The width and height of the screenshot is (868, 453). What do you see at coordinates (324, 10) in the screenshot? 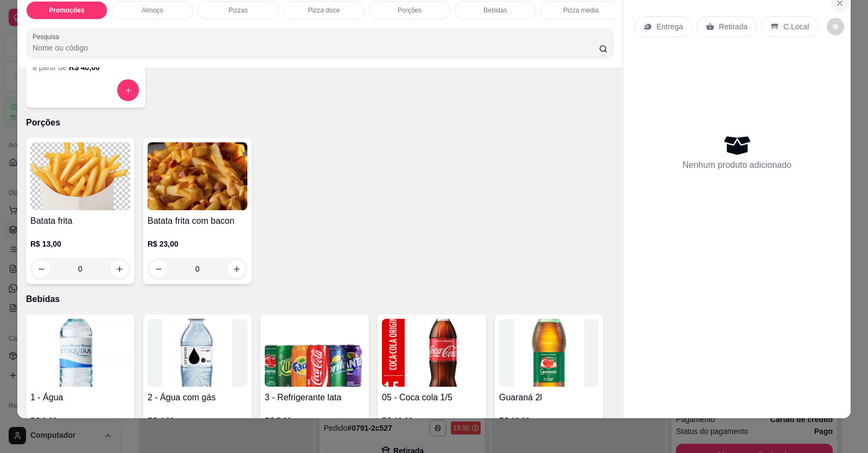
I see `p: Pizza doce` at bounding box center [324, 10].